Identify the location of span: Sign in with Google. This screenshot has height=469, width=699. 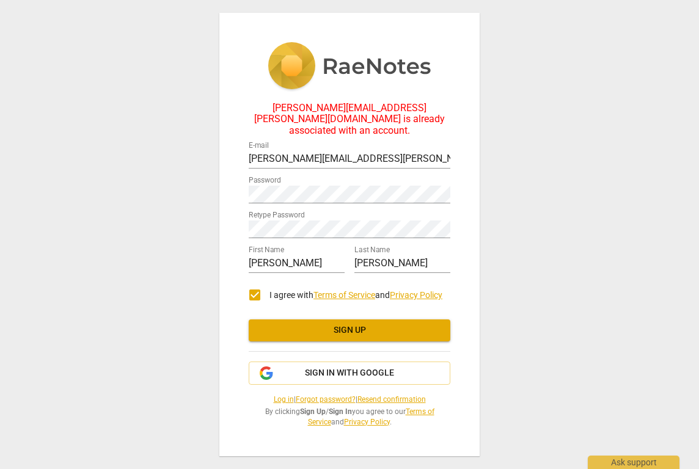
(349, 373).